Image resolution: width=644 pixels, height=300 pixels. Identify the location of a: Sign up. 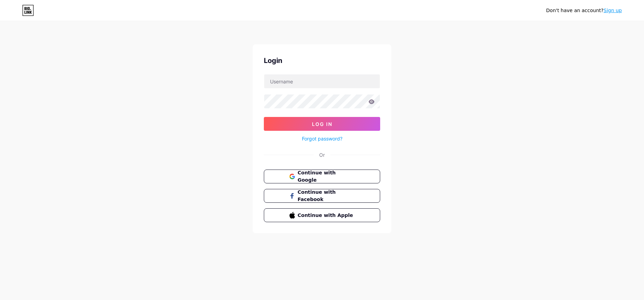
(612, 11).